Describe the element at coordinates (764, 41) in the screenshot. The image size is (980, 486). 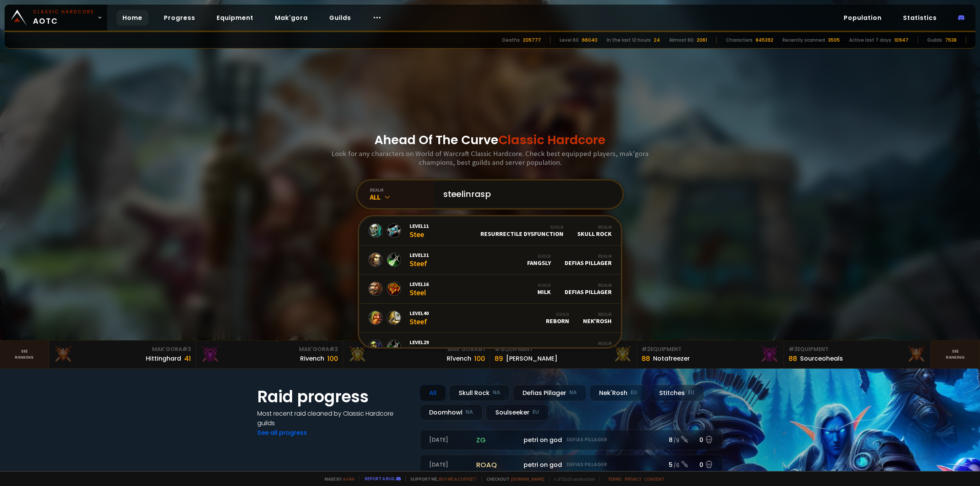
I see `div: 845392` at that location.